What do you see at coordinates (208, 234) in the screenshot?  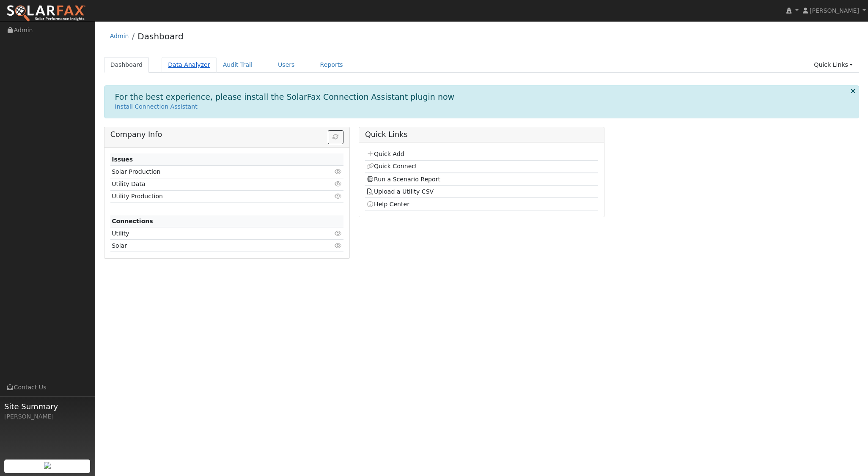 I see `td: Utility` at bounding box center [208, 234].